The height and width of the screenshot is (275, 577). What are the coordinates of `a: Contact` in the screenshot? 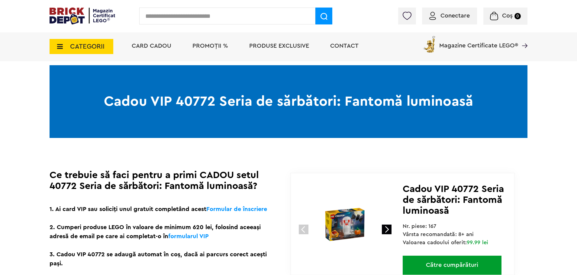 It's located at (344, 46).